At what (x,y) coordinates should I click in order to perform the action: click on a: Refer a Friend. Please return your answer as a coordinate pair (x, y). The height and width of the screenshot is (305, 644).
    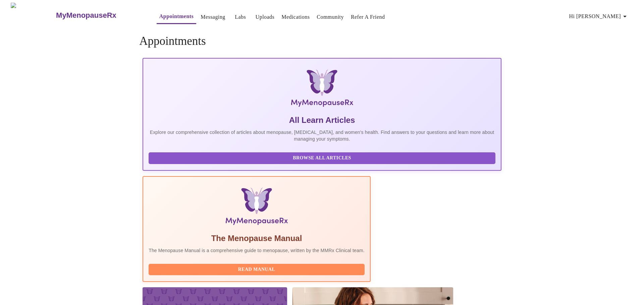
    Looking at the image, I should click on (368, 17).